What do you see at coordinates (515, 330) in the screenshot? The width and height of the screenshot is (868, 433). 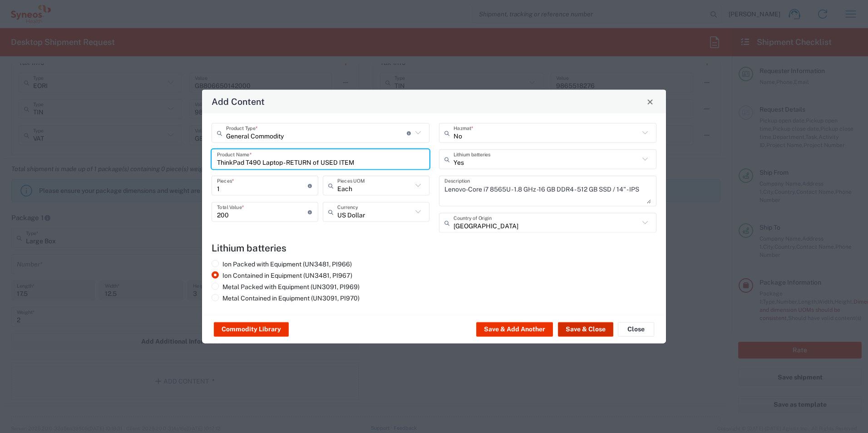 I see `button: Save & Add Another` at bounding box center [515, 330].